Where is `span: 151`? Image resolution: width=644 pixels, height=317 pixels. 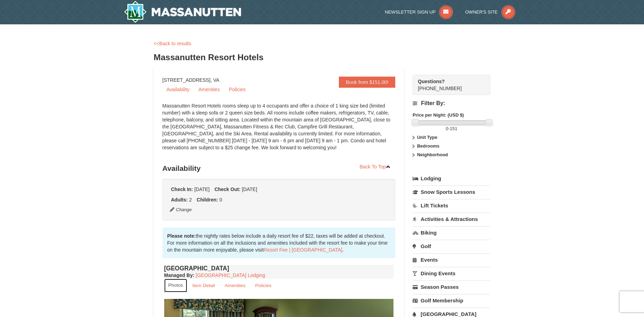
span: 151 is located at coordinates (454, 129).